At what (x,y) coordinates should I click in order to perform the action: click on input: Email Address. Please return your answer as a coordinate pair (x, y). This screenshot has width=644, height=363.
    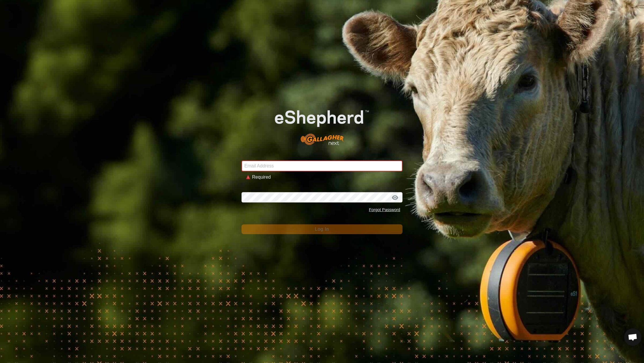
    Looking at the image, I should click on (322, 166).